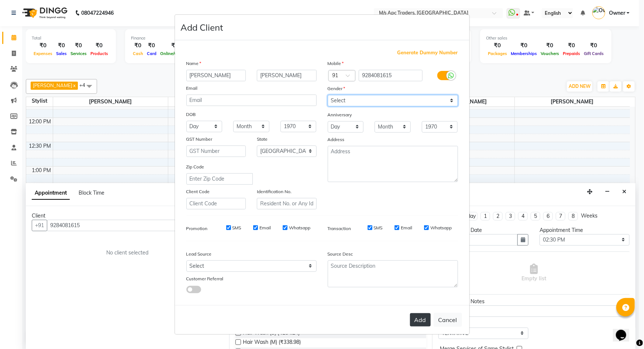 The width and height of the screenshot is (644, 349). Describe the element at coordinates (216, 151) in the screenshot. I see `input: GST Number` at that location.